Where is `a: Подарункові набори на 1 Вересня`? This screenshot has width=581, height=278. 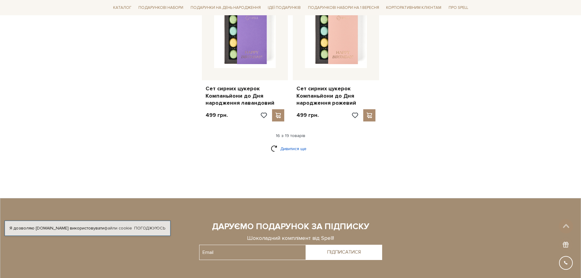
a: Подарункові набори на 1 Вересня is located at coordinates (343, 8).